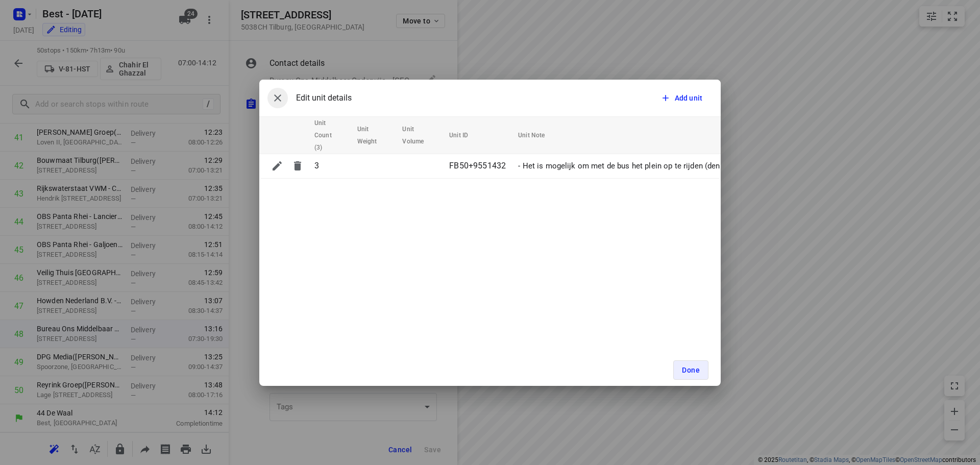  Describe the element at coordinates (688, 98) in the screenshot. I see `span: Add unit` at that location.